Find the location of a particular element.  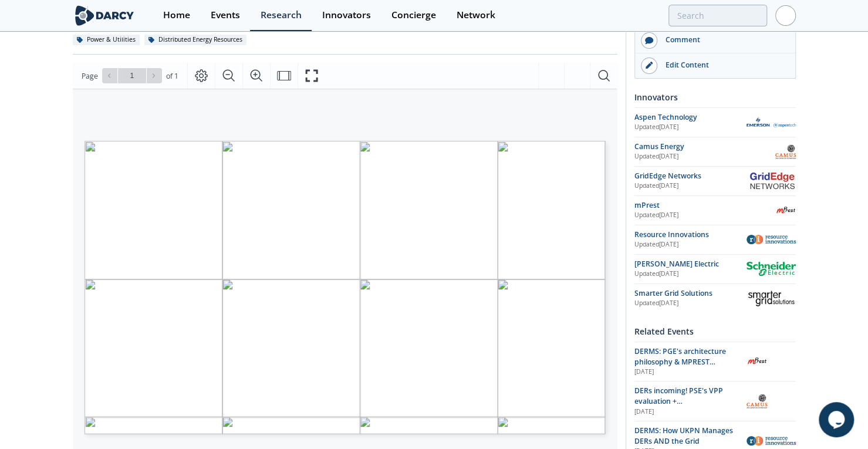

div: Events is located at coordinates (225, 15).